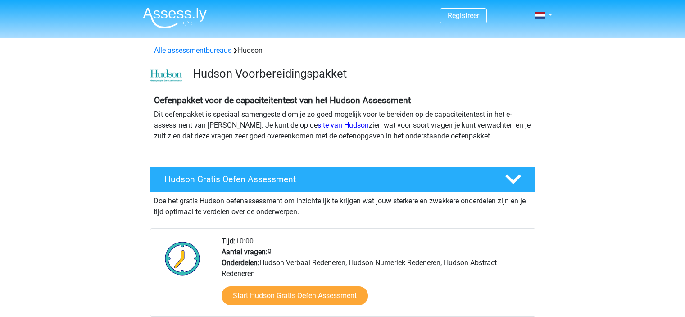  I want to click on img: cefd0e47479f4eb8e8c001c0d358d5812e054fa8.png, so click(166, 76).